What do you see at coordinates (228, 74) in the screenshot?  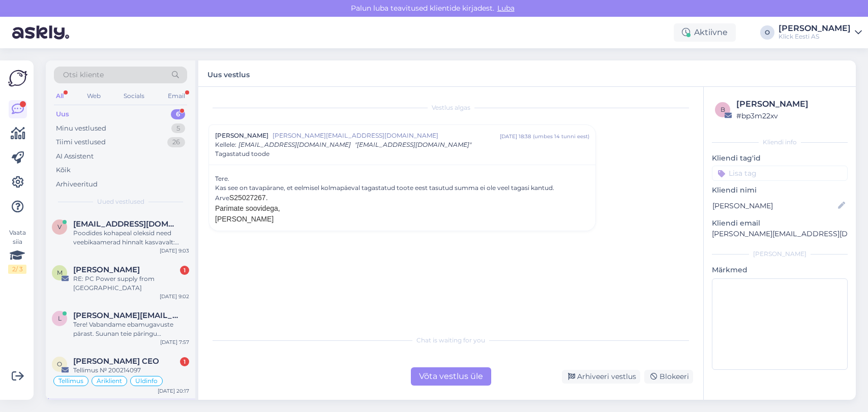 I see `label: Uus vestlus` at bounding box center [228, 74].